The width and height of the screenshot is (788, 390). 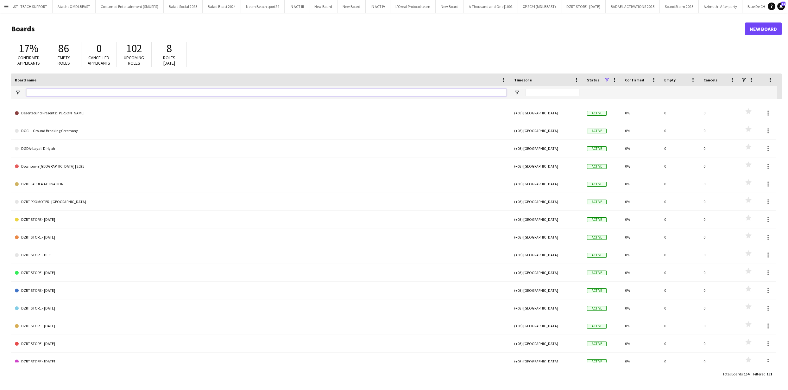 What do you see at coordinates (64, 60) in the screenshot?
I see `span: Empty roles` at bounding box center [64, 60].